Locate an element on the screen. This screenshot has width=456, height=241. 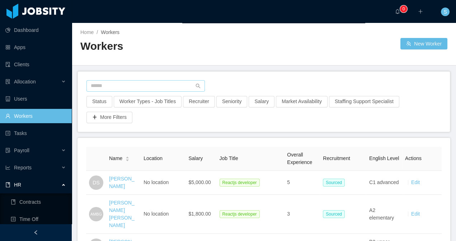
i: icon: book is located at coordinates (8, 185).